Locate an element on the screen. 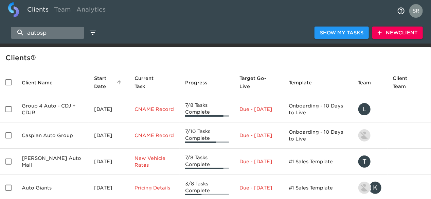 The width and height of the screenshot is (431, 199). img: Profile is located at coordinates (416, 11).